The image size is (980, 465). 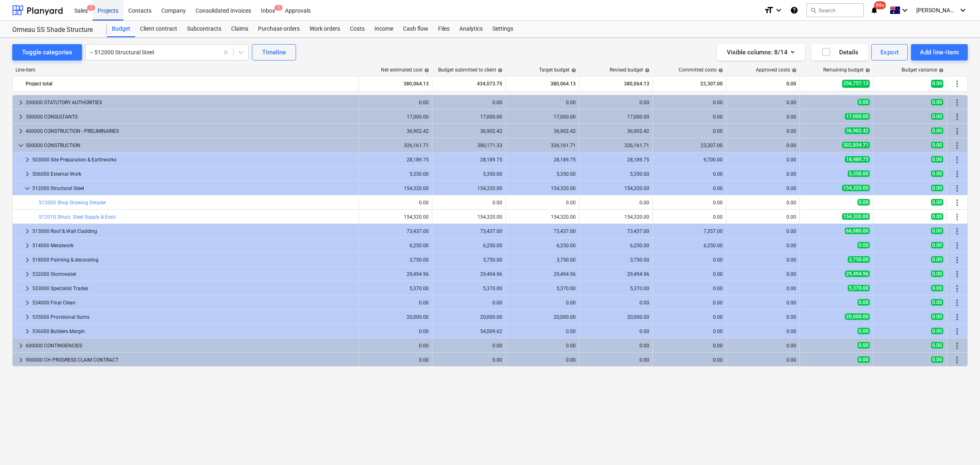 What do you see at coordinates (193, 274) in the screenshot?
I see `div: 532000 Stormwater` at bounding box center [193, 274].